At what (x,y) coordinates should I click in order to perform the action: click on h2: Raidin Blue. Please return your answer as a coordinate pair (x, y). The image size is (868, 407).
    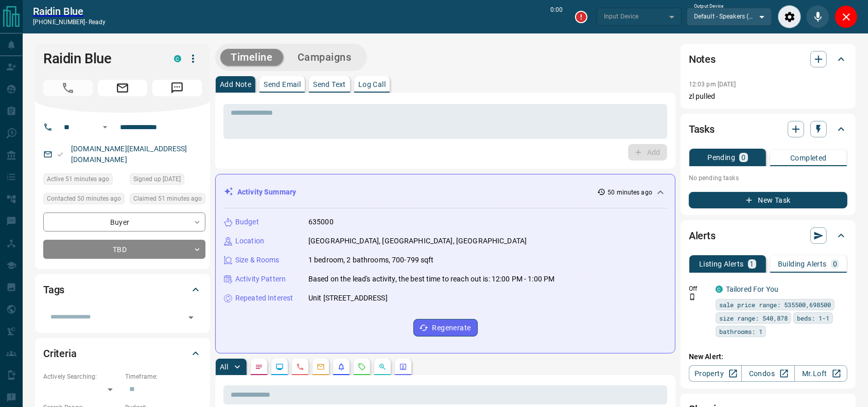
    Looking at the image, I should click on (69, 12).